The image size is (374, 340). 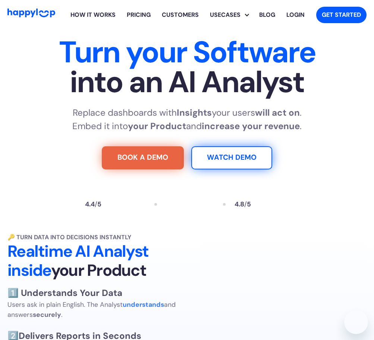 What do you see at coordinates (157, 126) in the screenshot?
I see `strong: your Product` at bounding box center [157, 126].